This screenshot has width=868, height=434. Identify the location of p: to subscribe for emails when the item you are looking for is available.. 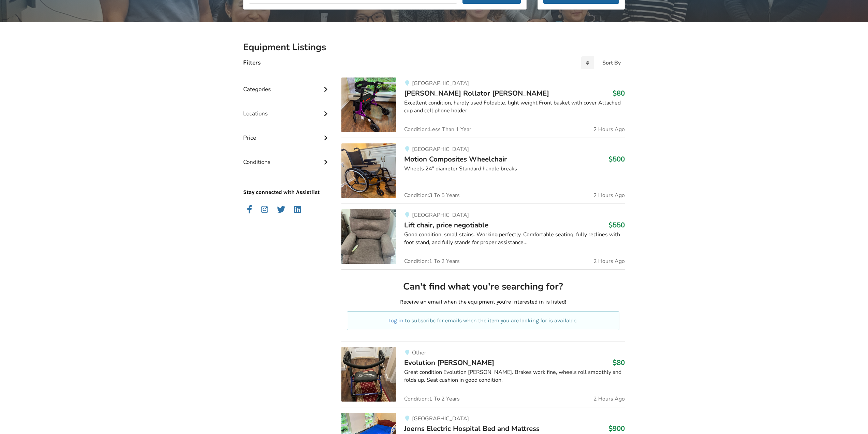
(483, 321).